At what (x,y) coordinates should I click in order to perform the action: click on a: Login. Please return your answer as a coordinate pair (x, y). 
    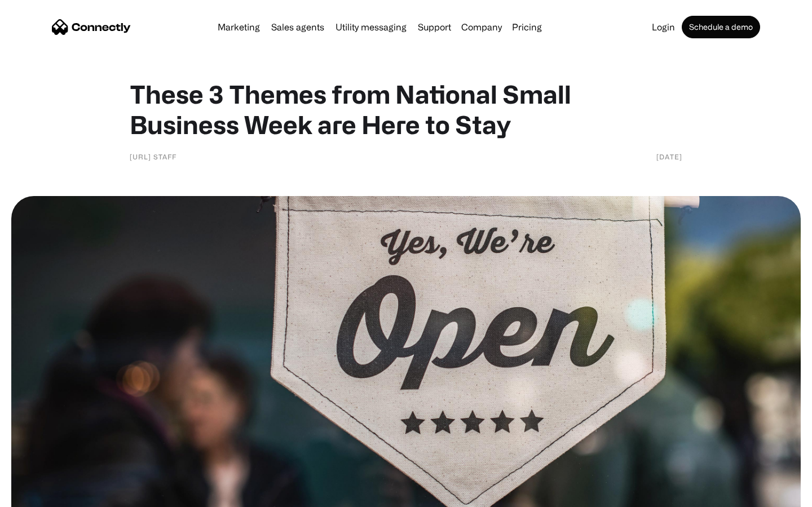
    Looking at the image, I should click on (663, 27).